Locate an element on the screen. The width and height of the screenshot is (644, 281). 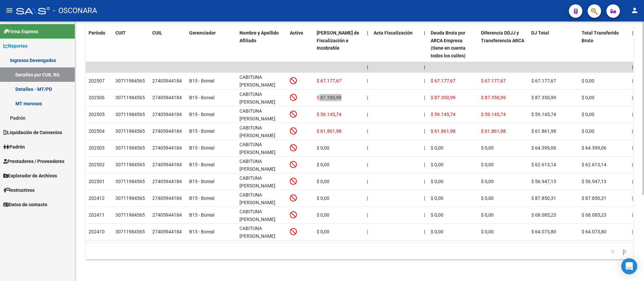
span: 202506 is located at coordinates (96, 98).